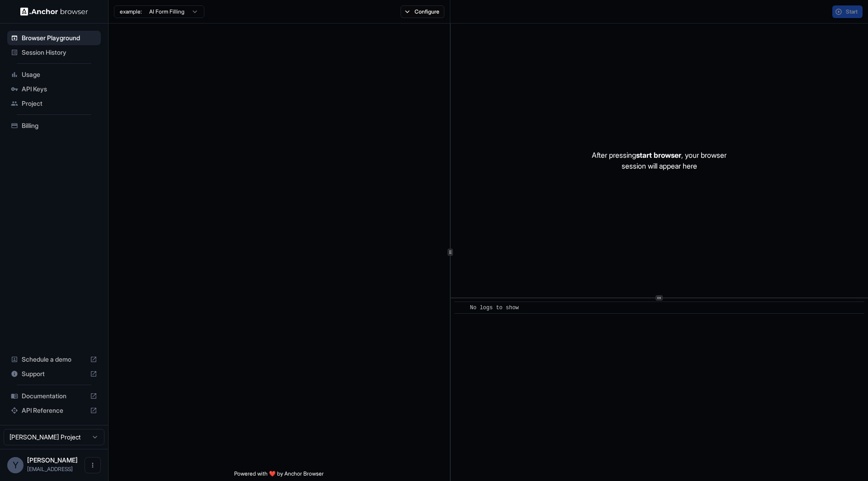 This screenshot has height=481, width=868. I want to click on span: yuma@o-mega.ai, so click(50, 469).